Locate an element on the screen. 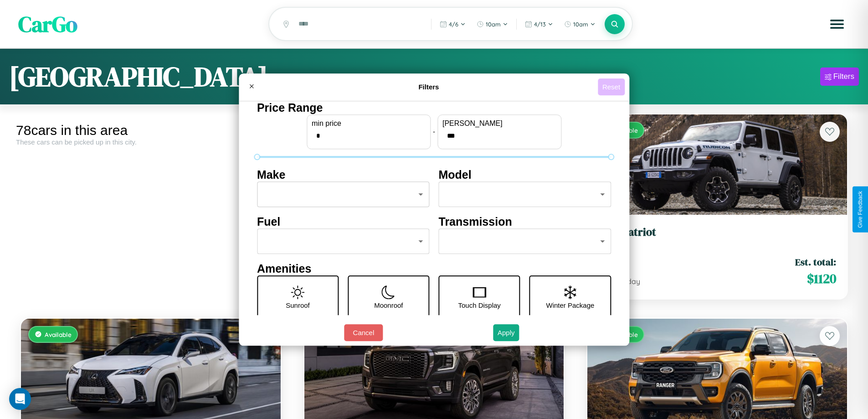  div: Give Feedback is located at coordinates (860, 209).